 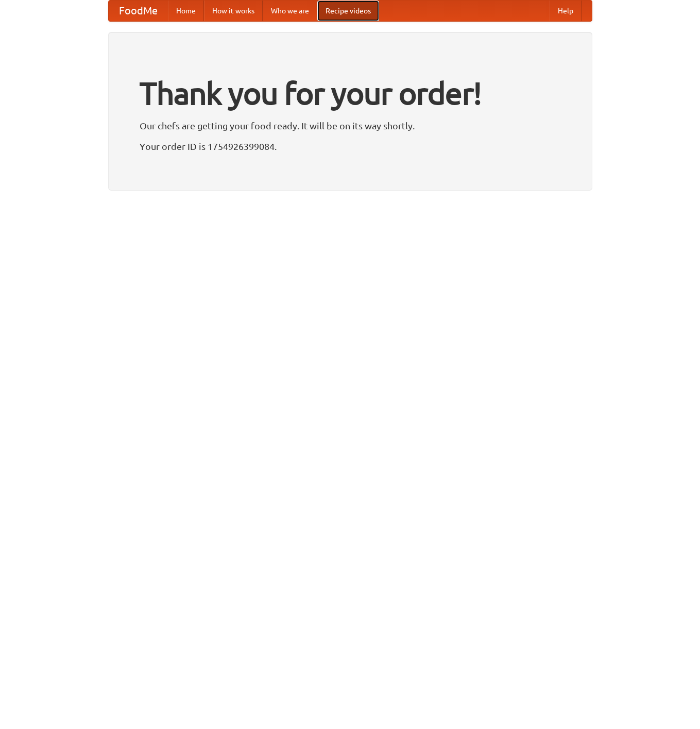 I want to click on a: How it works, so click(x=233, y=11).